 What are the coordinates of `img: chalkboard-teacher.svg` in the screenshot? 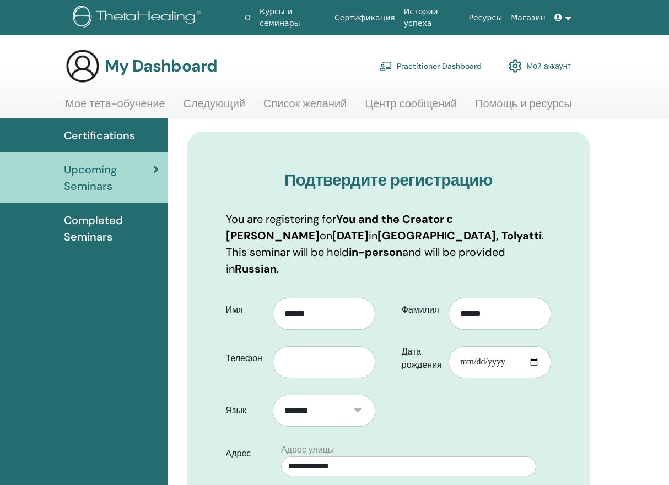 It's located at (386, 66).